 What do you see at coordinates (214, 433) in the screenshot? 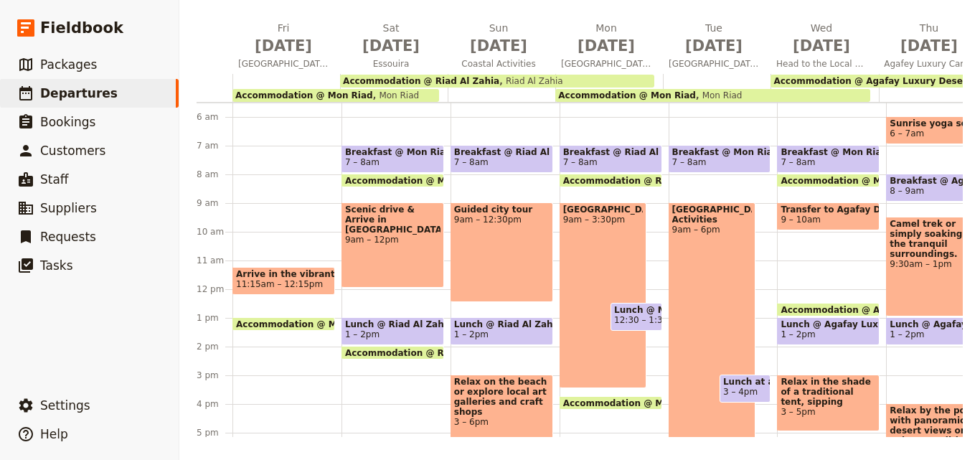
I see `div: 5 pm` at bounding box center [214, 433].